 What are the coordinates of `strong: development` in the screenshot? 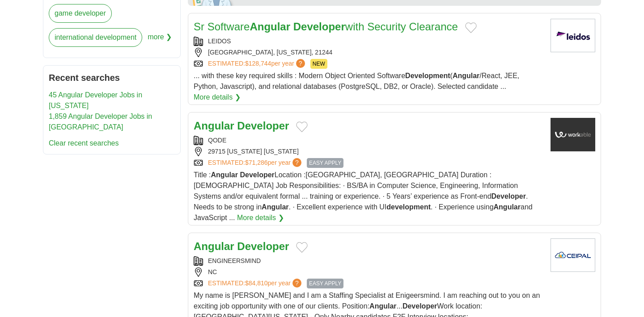 It's located at (409, 207).